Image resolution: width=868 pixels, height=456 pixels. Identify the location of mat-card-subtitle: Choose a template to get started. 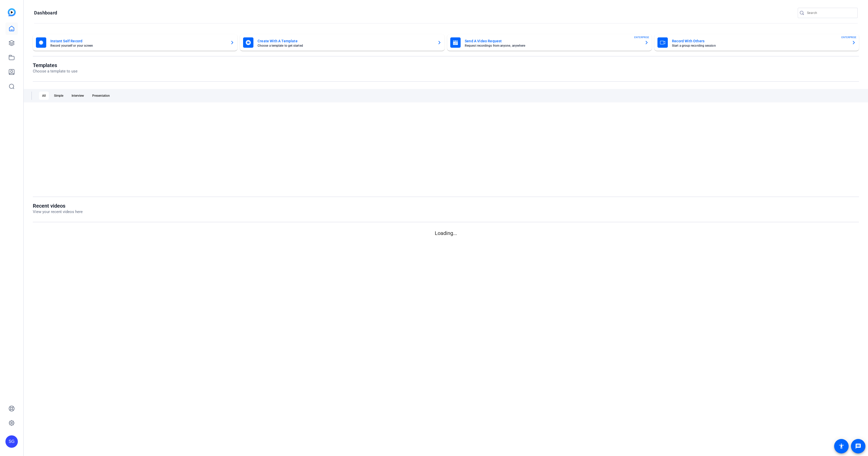
(345, 45).